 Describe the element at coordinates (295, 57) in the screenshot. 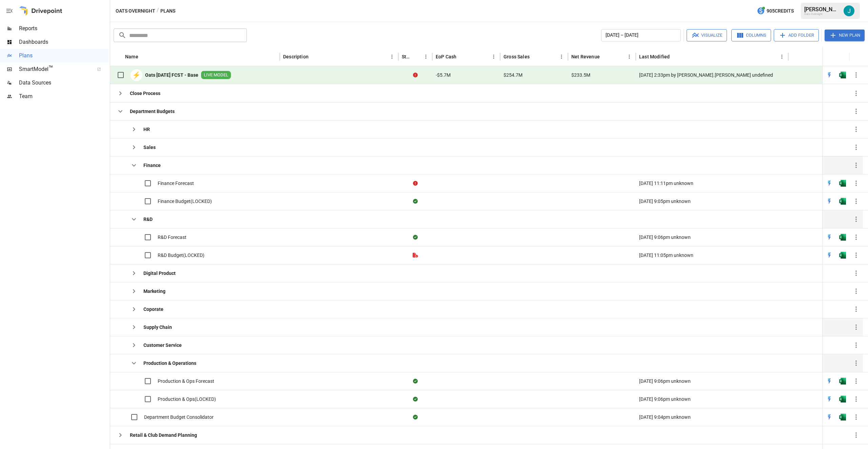

I see `div: Description` at that location.